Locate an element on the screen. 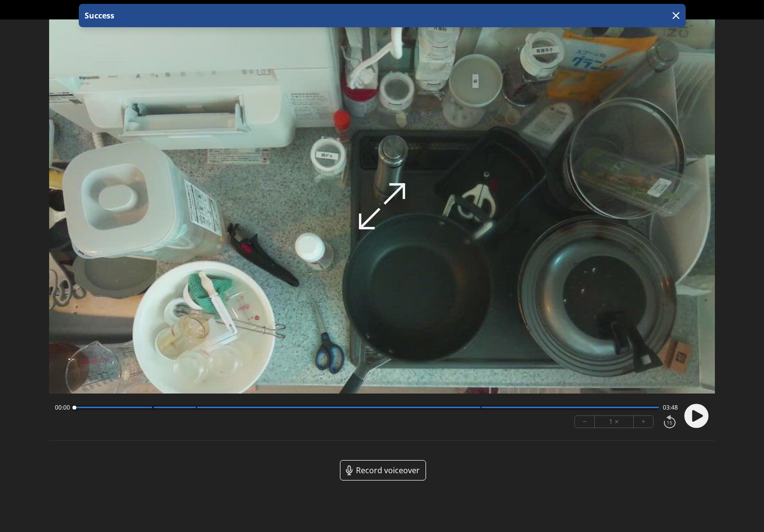  div: 1 × is located at coordinates (614, 422).